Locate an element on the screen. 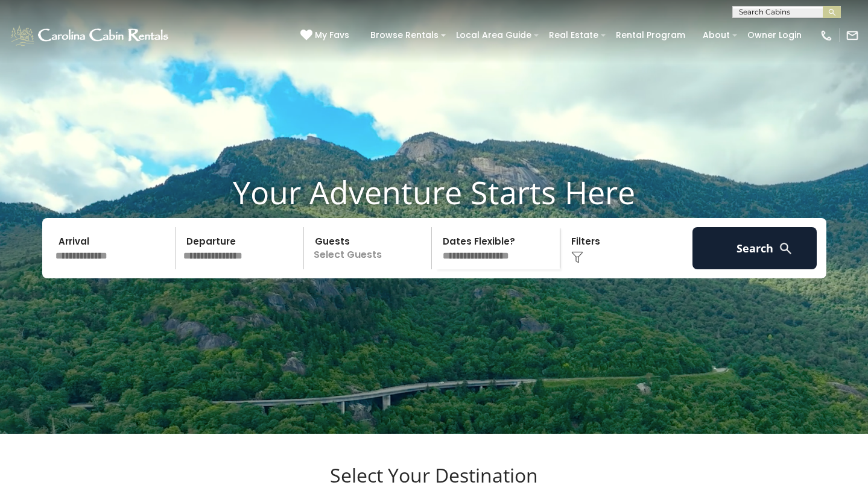 This screenshot has height=491, width=868. p: Select Guests is located at coordinates (369, 248).